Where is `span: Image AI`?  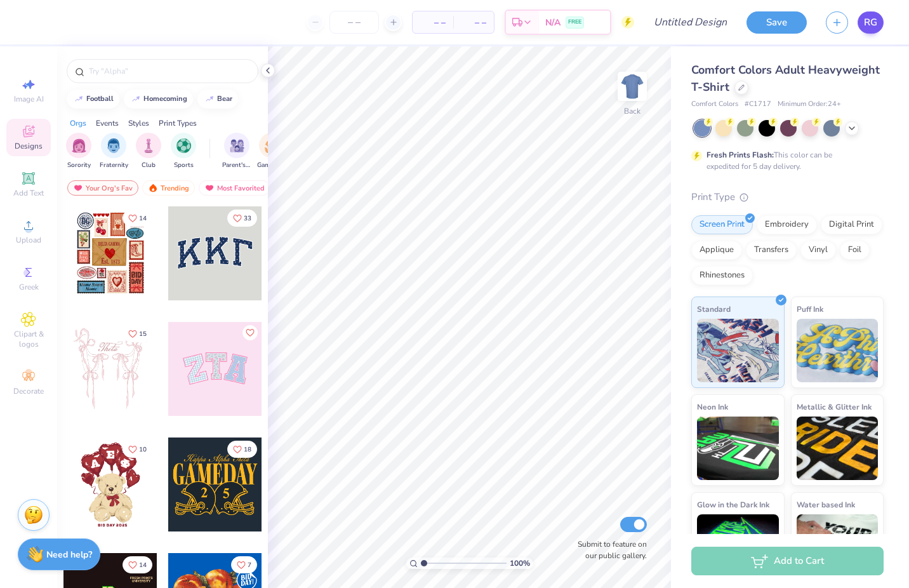 span: Image AI is located at coordinates (29, 99).